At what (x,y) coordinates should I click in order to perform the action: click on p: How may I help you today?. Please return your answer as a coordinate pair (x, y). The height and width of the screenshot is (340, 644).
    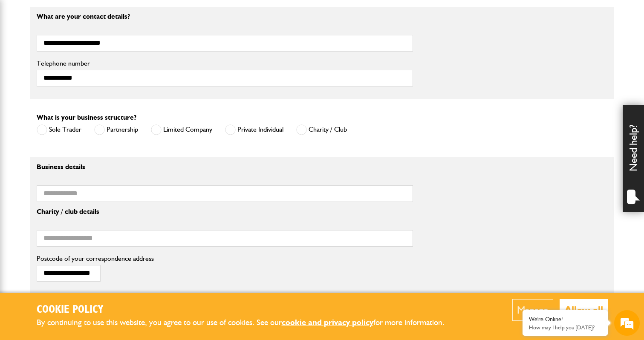
    Looking at the image, I should click on (565, 327).